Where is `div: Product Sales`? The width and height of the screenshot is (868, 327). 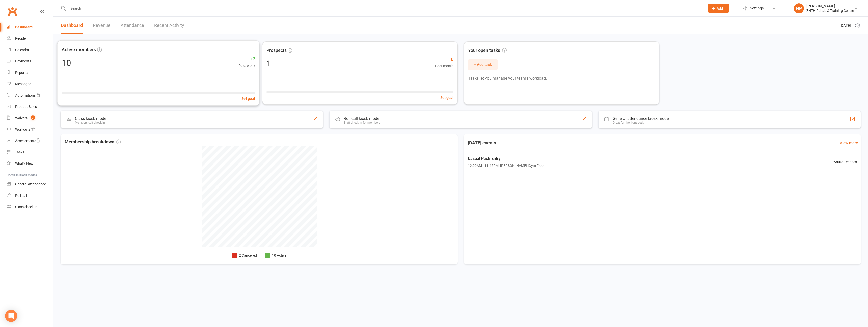
div: Product Sales is located at coordinates (26, 107).